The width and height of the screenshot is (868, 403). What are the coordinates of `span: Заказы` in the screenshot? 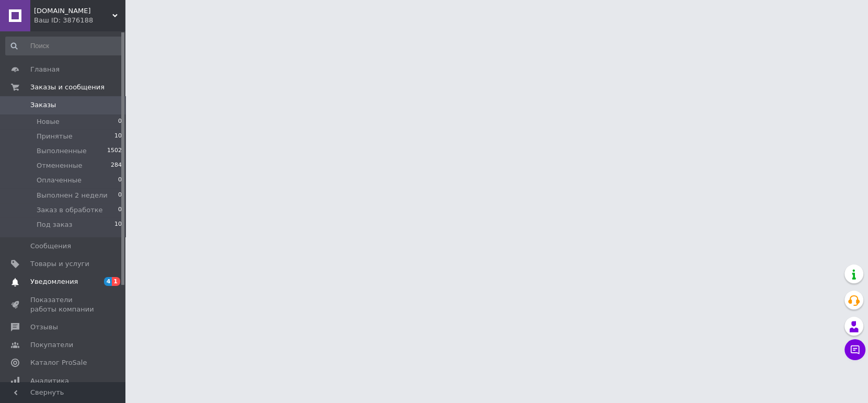 It's located at (43, 105).